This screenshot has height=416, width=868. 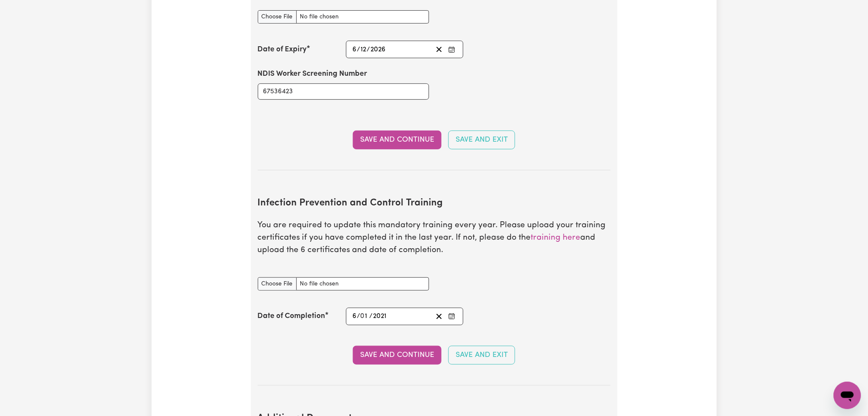 What do you see at coordinates (452, 49) in the screenshot?
I see `button: Enter the Date of Expiry of your NDIS Worker Screening Check` at bounding box center [452, 49].